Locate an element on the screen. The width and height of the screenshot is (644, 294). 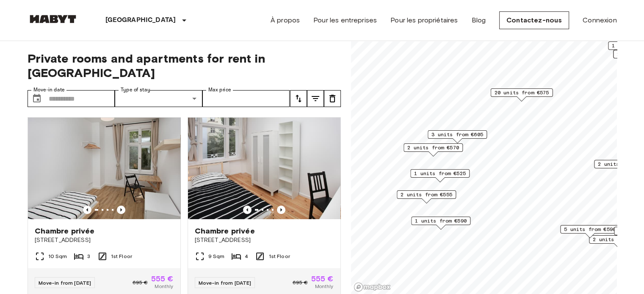
label: Max price is located at coordinates (220, 90).